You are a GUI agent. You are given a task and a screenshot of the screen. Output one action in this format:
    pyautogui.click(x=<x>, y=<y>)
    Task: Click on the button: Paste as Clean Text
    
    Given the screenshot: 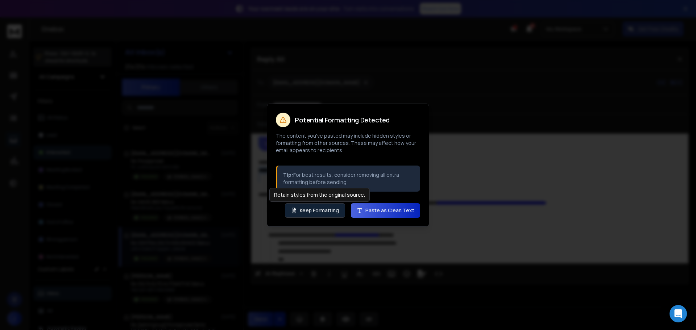 What is the action you would take?
    pyautogui.click(x=385, y=211)
    